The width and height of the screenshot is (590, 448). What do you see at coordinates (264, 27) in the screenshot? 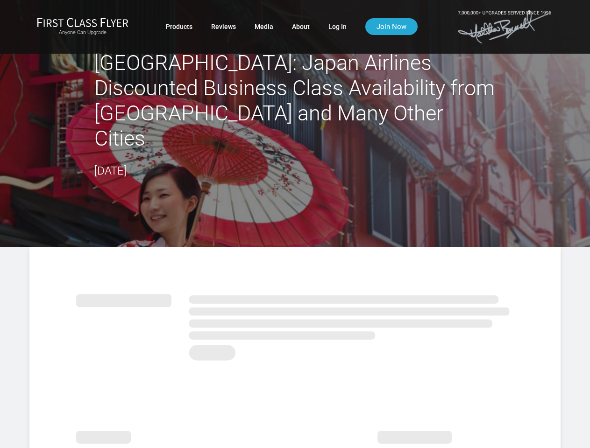
I see `a: Media` at bounding box center [264, 27].